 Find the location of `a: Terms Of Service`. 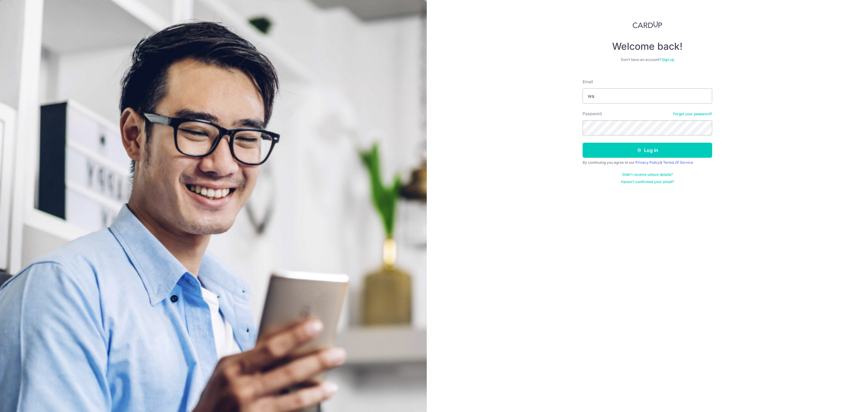

a: Terms Of Service is located at coordinates (678, 162).